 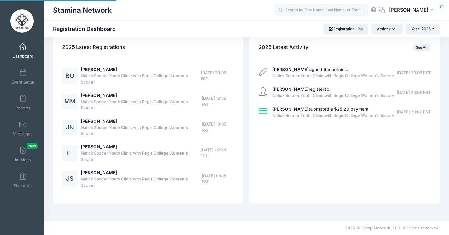 I want to click on img: Stamina Network, so click(x=22, y=21).